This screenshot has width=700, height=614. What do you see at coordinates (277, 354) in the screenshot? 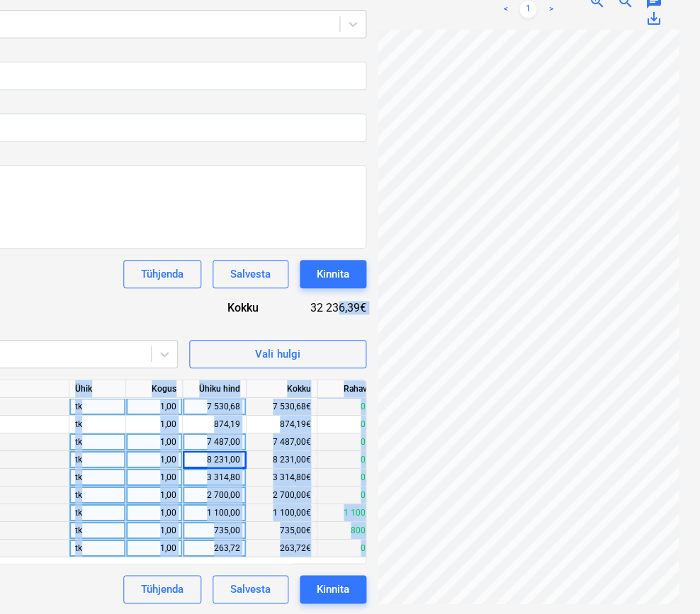
I see `div: Vali hulgi` at bounding box center [277, 354].